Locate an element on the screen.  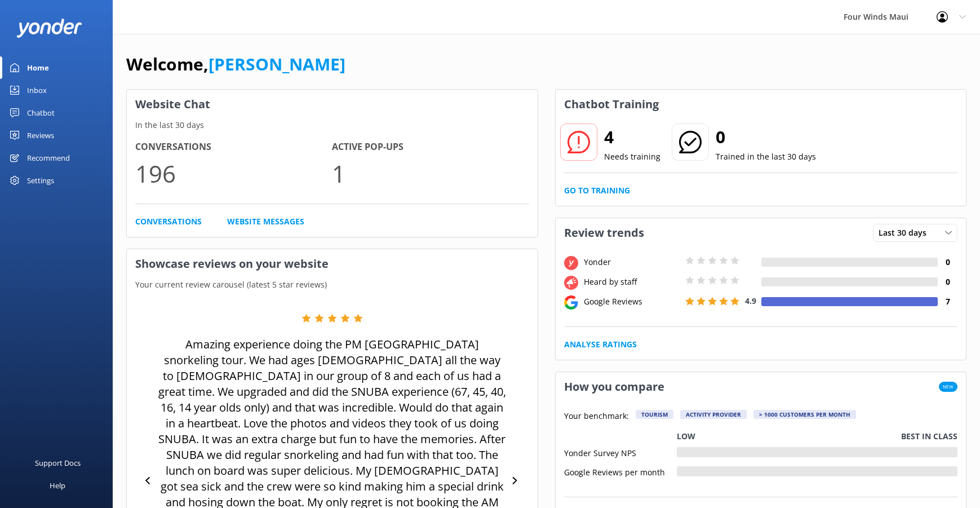
h3: Review trends is located at coordinates (605, 233).